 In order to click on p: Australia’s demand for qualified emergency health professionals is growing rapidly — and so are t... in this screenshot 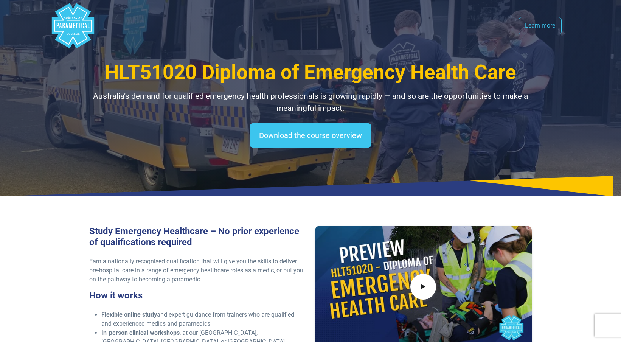, I will do `click(311, 102)`.